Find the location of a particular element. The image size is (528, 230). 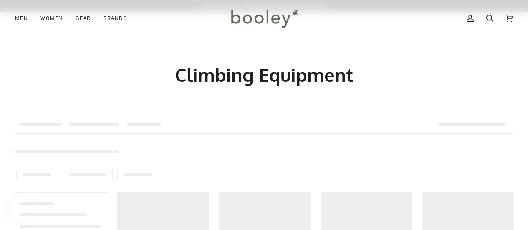

span: Women is located at coordinates (51, 18).